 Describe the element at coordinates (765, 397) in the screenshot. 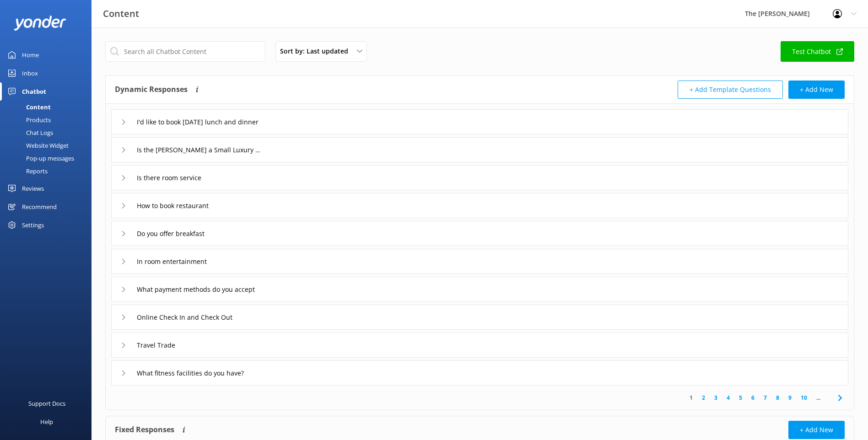

I see `a: 7` at that location.